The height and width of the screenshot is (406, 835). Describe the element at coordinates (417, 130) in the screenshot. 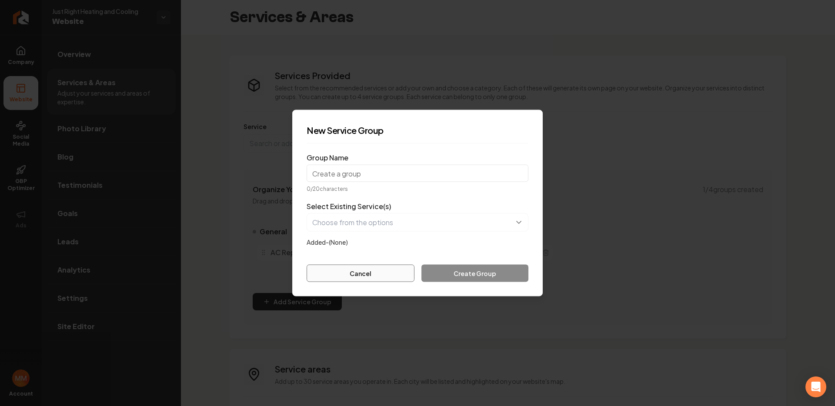

I see `h2: New Service Group` at that location.